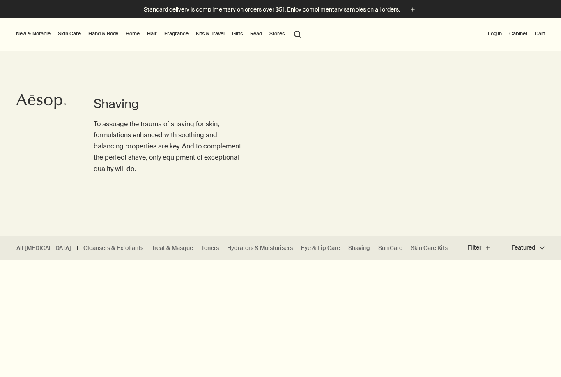 This screenshot has height=377, width=561. Describe the element at coordinates (359, 248) in the screenshot. I see `a: Shaving` at that location.